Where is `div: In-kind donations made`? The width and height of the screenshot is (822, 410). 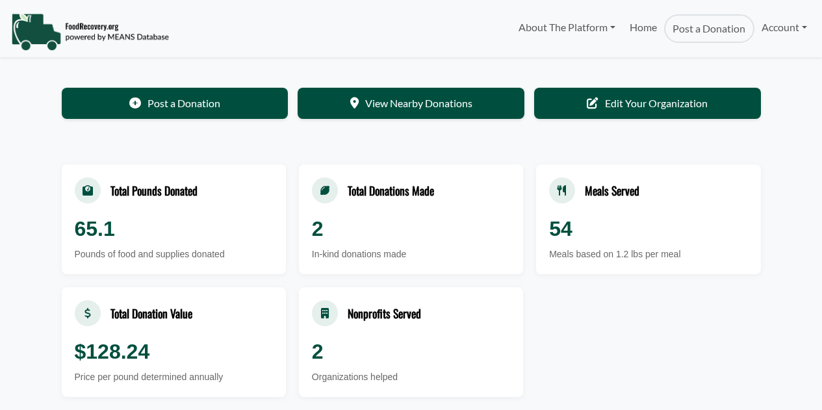
div: In-kind donations made is located at coordinates (411, 254).